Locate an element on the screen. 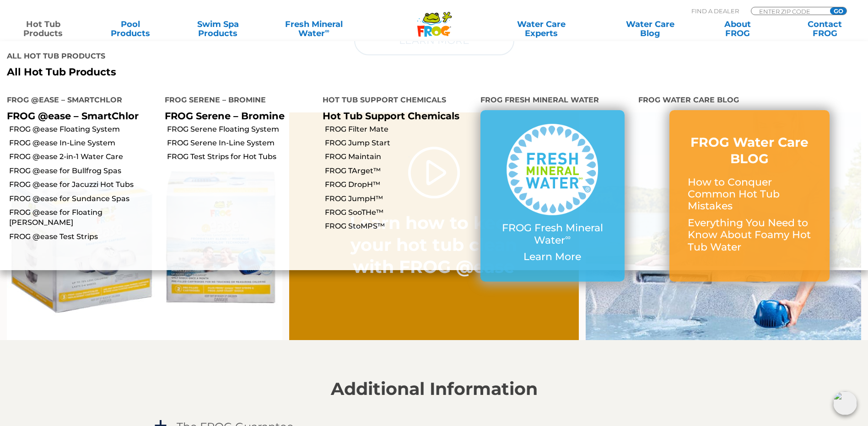 This screenshot has height=426, width=868. a: Fresh MineralWater∞ is located at coordinates (314, 29).